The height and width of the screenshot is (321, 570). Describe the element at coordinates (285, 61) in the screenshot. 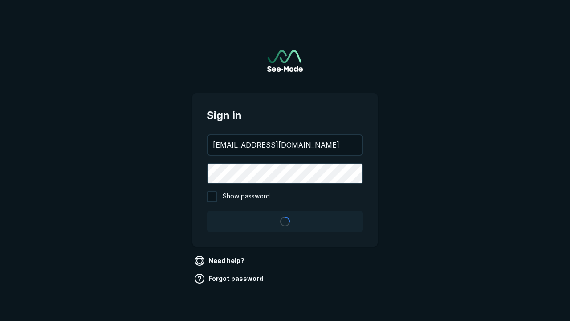

I see `a: Go to sign in` at that location.